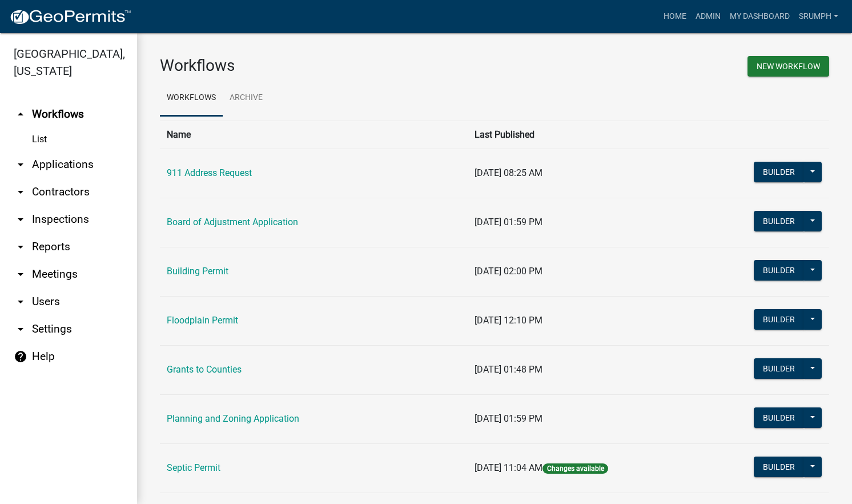 This screenshot has height=504, width=852. What do you see at coordinates (197, 271) in the screenshot?
I see `a: Building Permit` at bounding box center [197, 271].